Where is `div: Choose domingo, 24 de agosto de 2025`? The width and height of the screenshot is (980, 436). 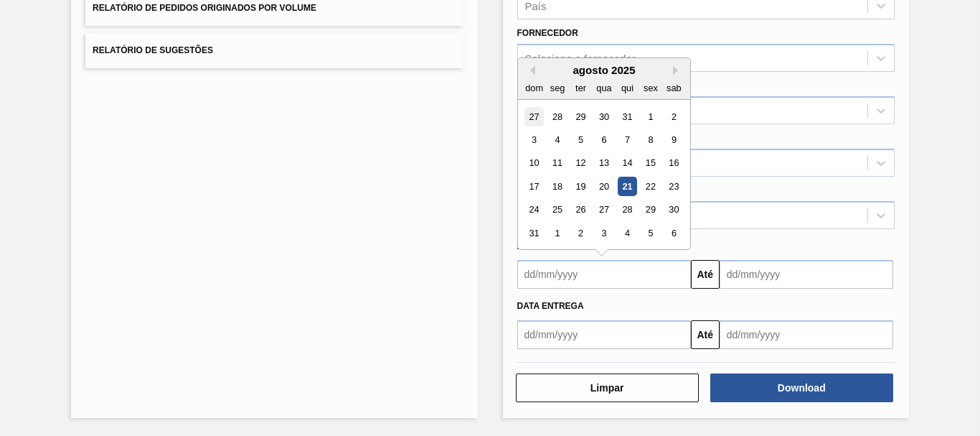 div: Choose domingo, 24 de agosto de 2025 is located at coordinates (533, 210).